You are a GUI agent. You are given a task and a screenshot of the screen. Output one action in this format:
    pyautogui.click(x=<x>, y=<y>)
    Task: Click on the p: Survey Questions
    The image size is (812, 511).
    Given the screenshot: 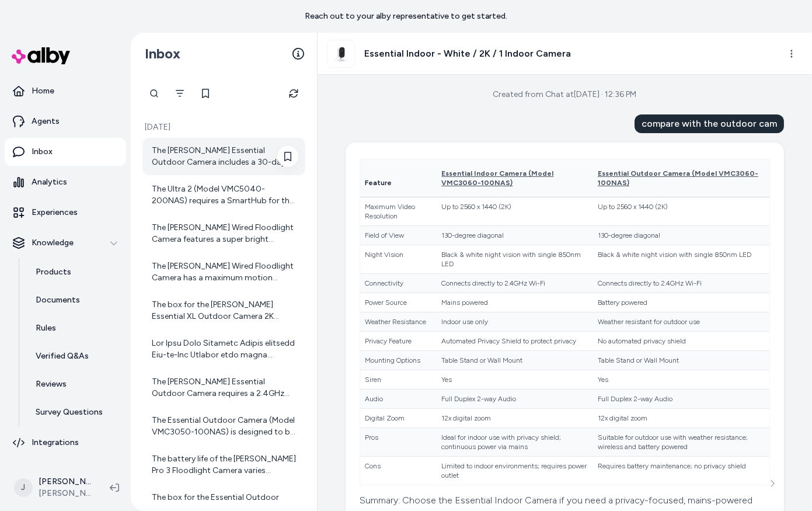 What is the action you would take?
    pyautogui.click(x=69, y=412)
    